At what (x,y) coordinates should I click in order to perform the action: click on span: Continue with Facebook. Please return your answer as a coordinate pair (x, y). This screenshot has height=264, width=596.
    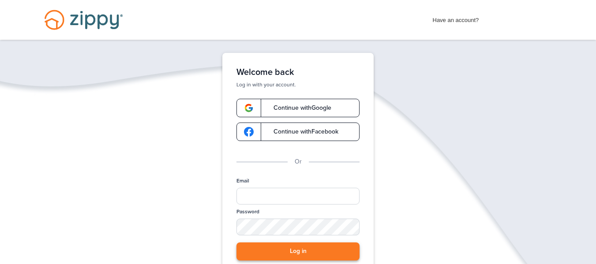
    Looking at the image, I should click on (301, 132).